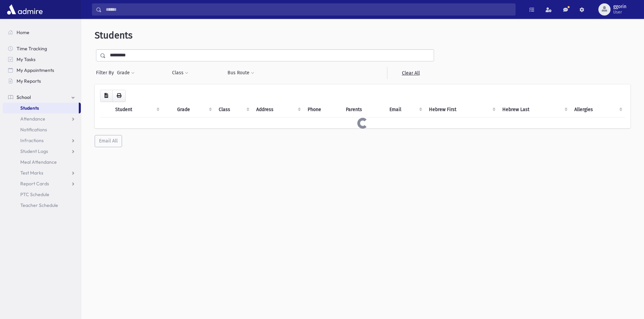 Image resolution: width=644 pixels, height=319 pixels. Describe the element at coordinates (41, 119) in the screenshot. I see `a: Attendance` at that location.